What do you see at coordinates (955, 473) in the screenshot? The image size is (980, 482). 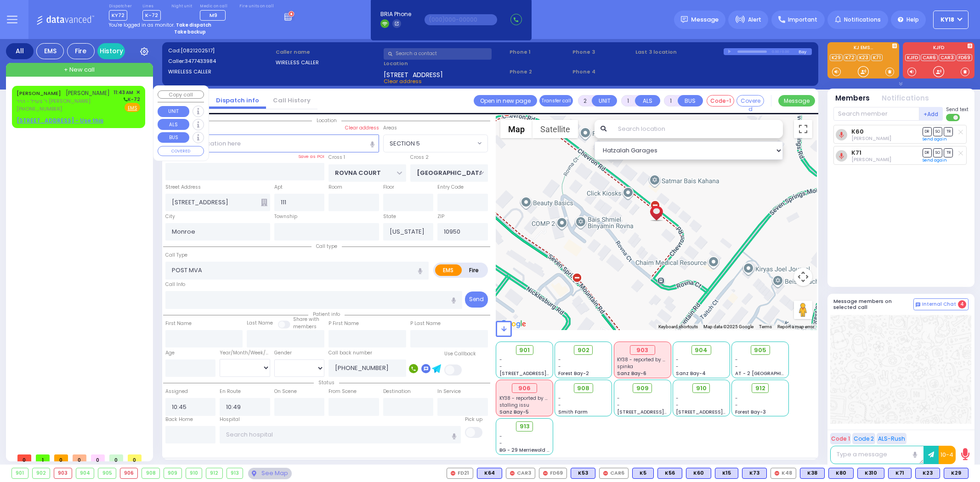 I see `div: K29` at bounding box center [955, 473].